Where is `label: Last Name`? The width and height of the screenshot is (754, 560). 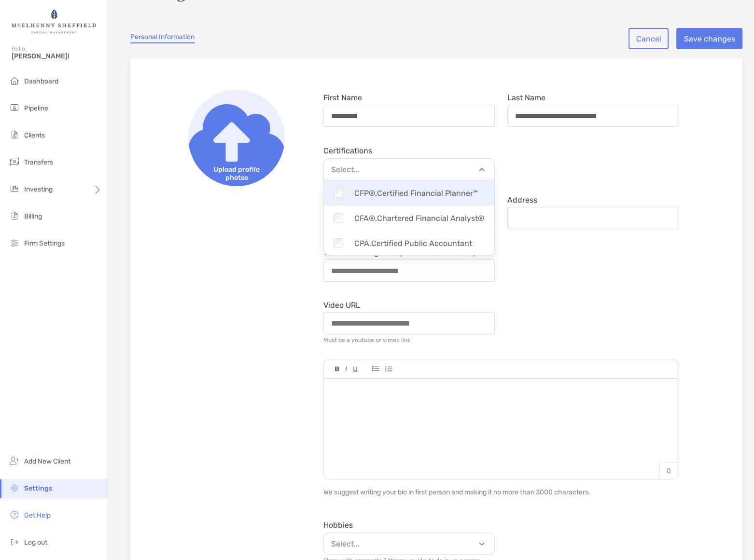
label: Last Name is located at coordinates (526, 98).